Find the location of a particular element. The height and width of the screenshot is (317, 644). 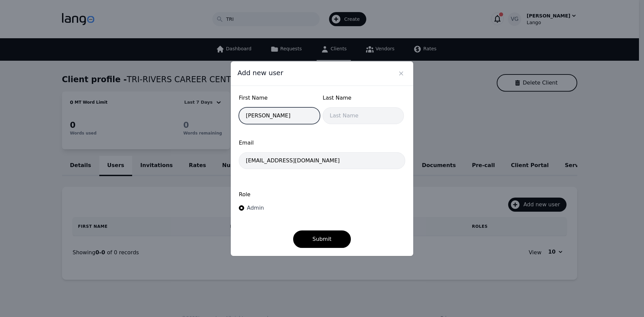

span: Add new user is located at coordinates (260, 73).